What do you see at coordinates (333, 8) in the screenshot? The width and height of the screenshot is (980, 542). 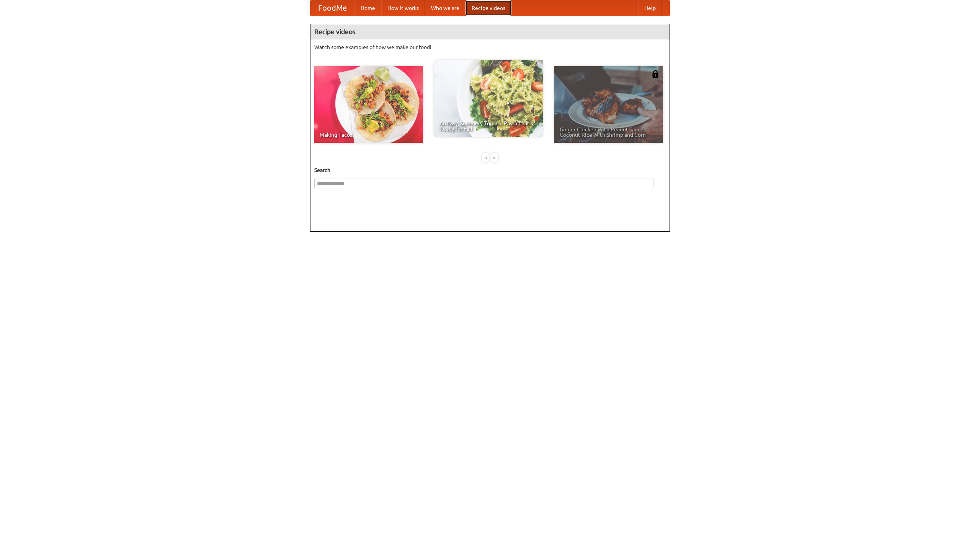 I see `a: FoodMe` at bounding box center [333, 8].